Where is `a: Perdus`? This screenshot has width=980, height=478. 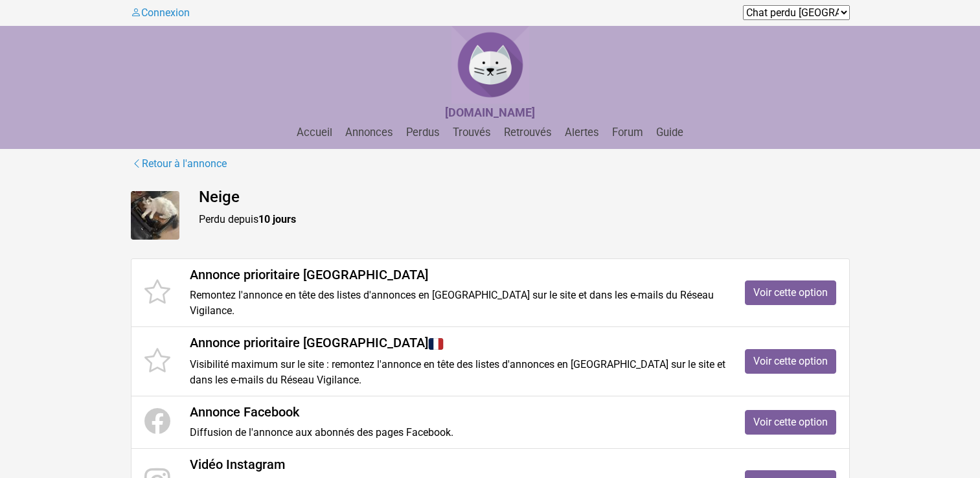 a: Perdus is located at coordinates (423, 132).